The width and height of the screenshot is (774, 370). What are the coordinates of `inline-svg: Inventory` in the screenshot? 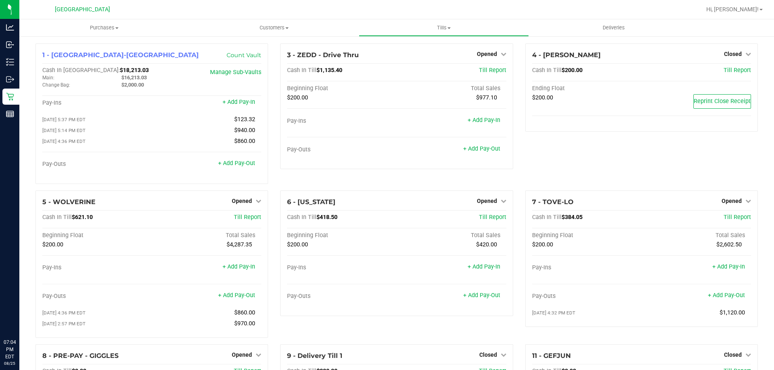 It's located at (10, 62).